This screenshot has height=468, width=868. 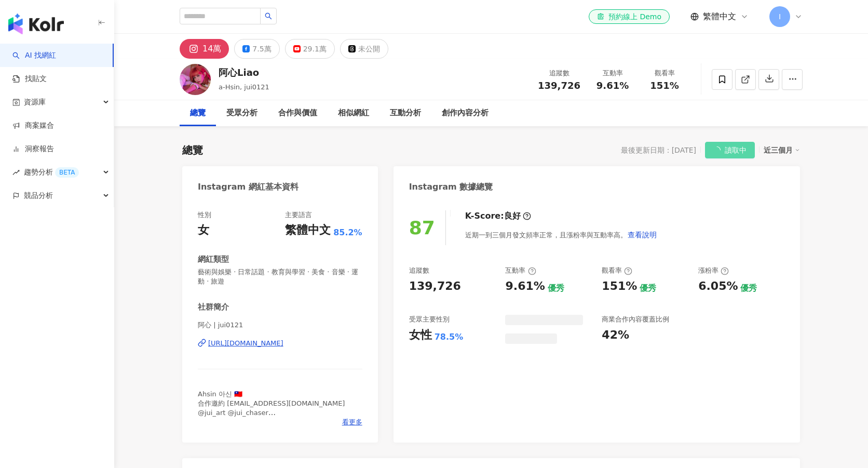 I want to click on span: 85.2%, so click(x=348, y=233).